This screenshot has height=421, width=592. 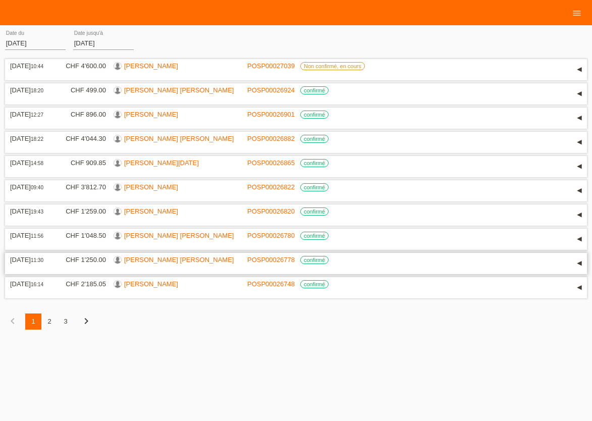 I want to click on a: POSP00026820, so click(x=271, y=211).